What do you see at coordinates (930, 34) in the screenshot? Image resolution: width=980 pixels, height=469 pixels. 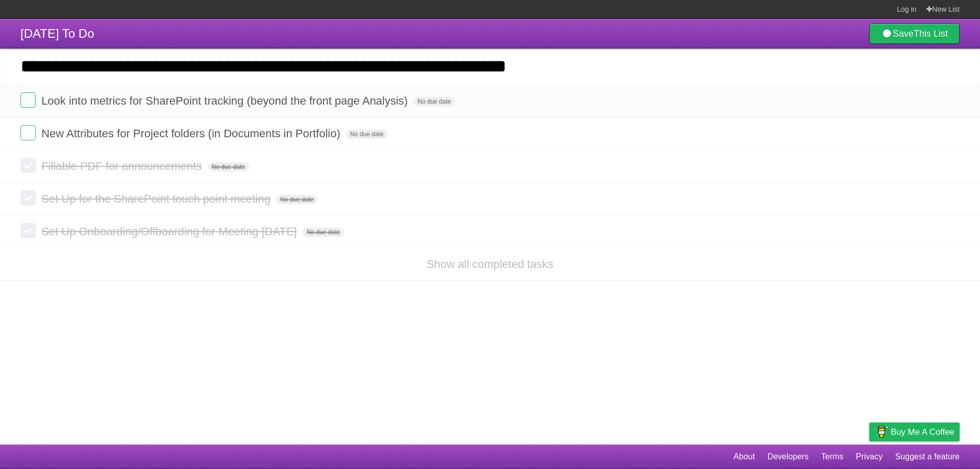 I see `b: This List` at bounding box center [930, 34].